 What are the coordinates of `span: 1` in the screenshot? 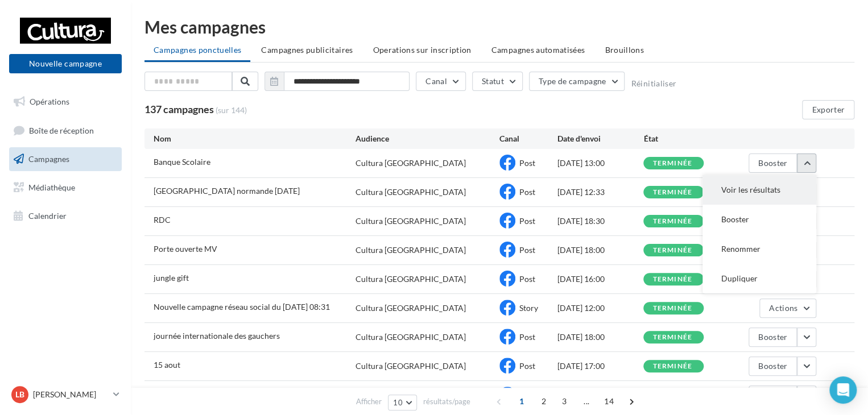 It's located at (522, 402).